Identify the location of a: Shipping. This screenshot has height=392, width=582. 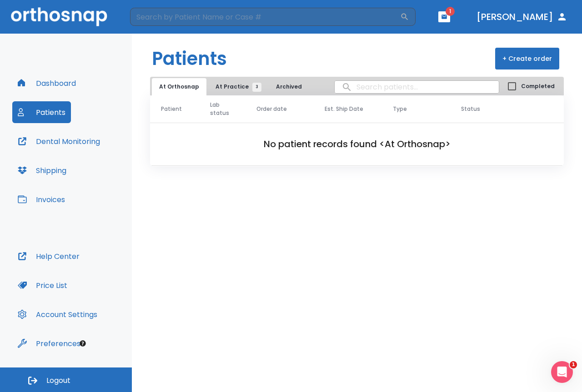
(42, 171).